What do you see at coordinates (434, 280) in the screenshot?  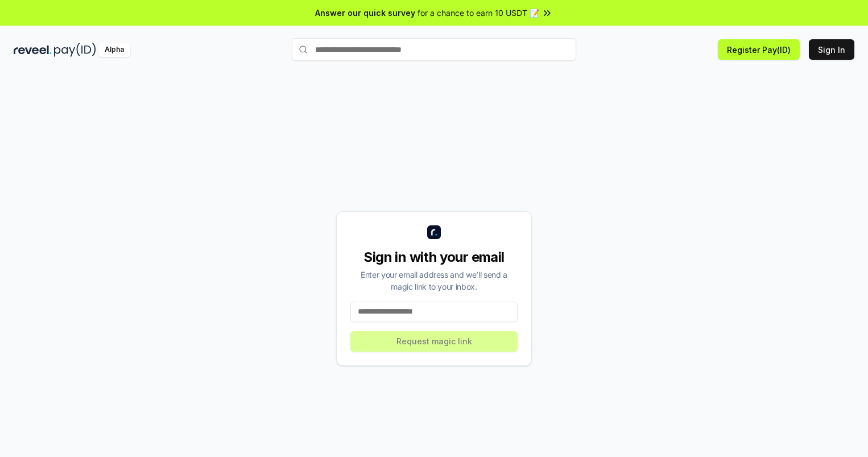 I see `div: Enter your email address and we’ll send a magic link to your inbox.` at bounding box center [434, 280].